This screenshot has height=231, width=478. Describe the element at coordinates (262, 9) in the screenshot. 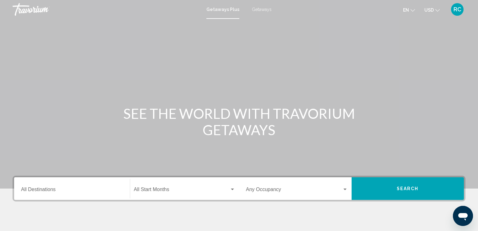

I see `a: Getaways` at that location.